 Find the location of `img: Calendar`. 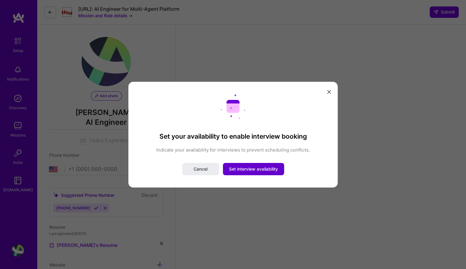

img: Calendar is located at coordinates (233, 106).